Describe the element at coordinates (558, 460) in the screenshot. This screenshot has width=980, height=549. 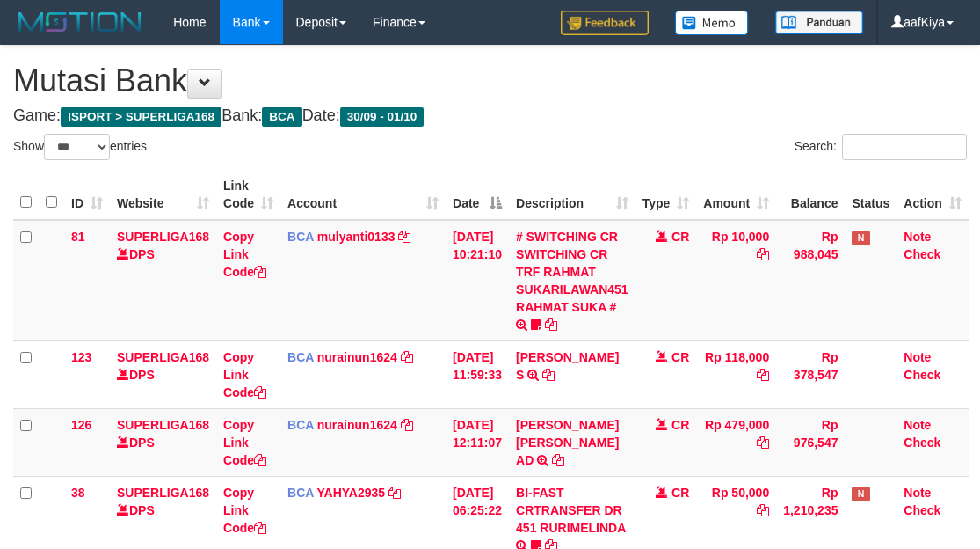
I see `a: Copy IDA BAGUS SURYA AD to clipboard` at that location.